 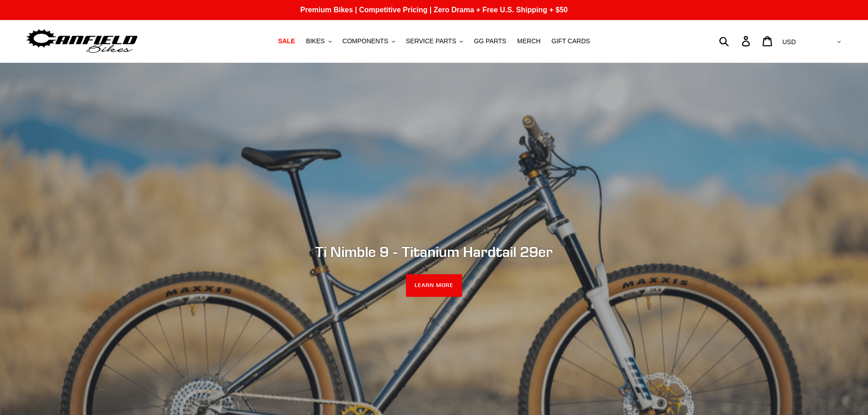 I want to click on button: BIKES, so click(x=318, y=41).